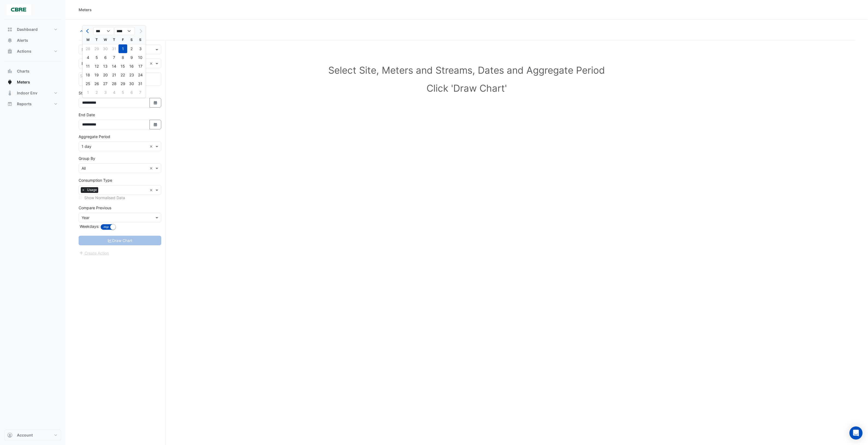 The image size is (868, 445). What do you see at coordinates (97, 58) in the screenshot?
I see `div: 5` at bounding box center [97, 58].